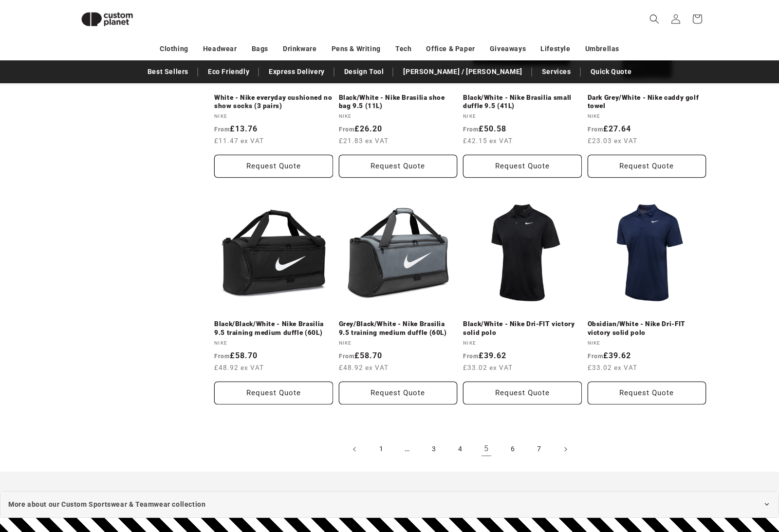  Describe the element at coordinates (274, 102) in the screenshot. I see `a: White - Nike everyday cushioned no show socks (3 pairs)` at that location.